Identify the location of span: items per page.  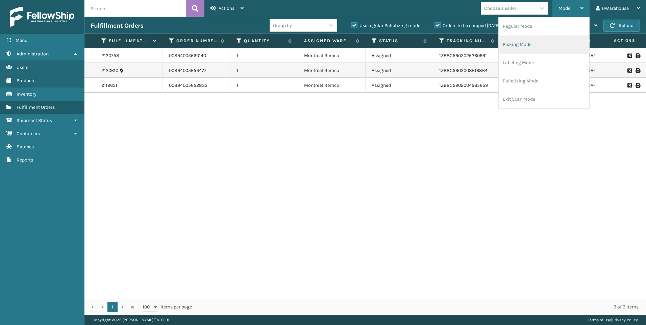
(167, 307).